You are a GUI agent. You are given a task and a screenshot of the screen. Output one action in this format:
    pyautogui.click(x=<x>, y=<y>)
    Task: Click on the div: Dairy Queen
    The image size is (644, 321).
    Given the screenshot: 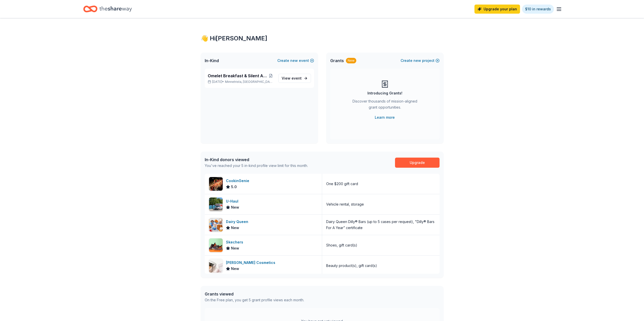 What is the action you would take?
    pyautogui.click(x=238, y=222)
    